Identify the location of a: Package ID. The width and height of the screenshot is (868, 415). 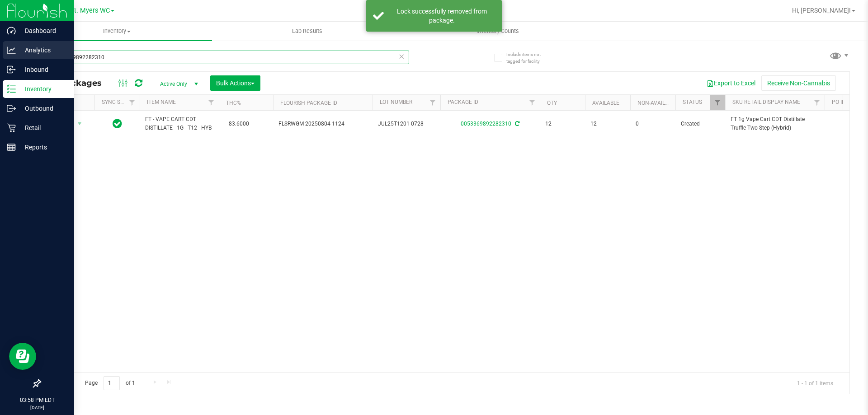
(463, 102).